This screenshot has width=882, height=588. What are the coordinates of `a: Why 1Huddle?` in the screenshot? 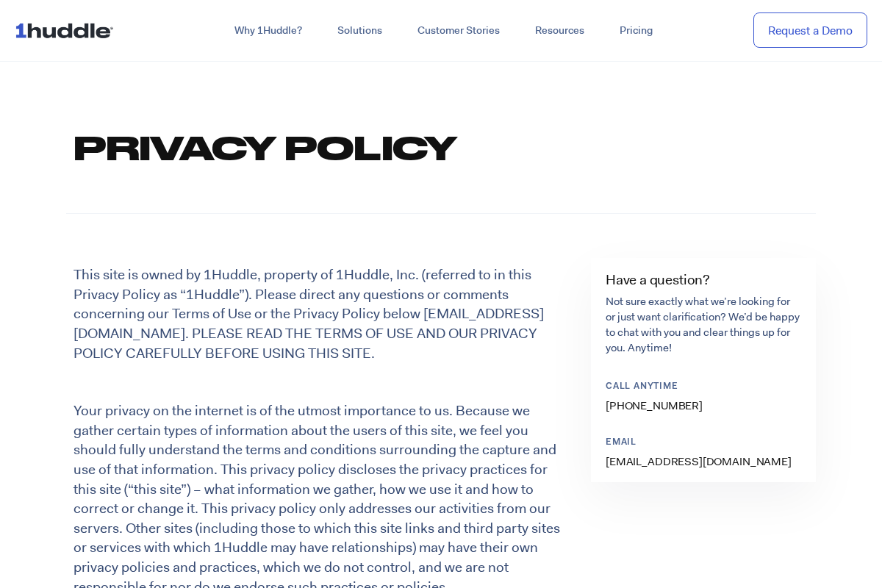 It's located at (268, 30).